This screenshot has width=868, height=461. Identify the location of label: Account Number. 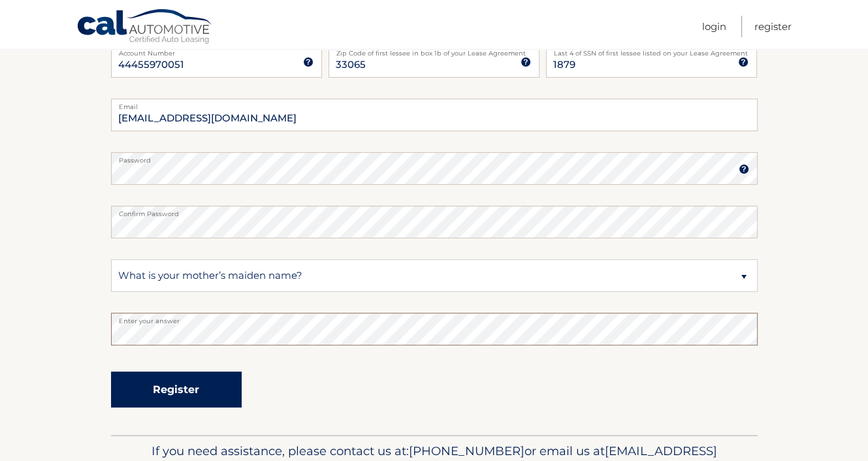
(216, 50).